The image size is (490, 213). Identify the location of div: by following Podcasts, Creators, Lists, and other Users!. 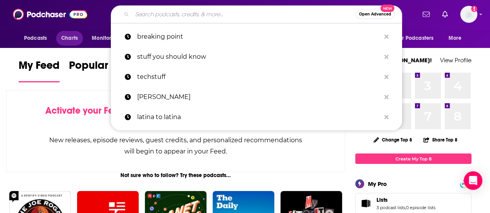
(175, 116).